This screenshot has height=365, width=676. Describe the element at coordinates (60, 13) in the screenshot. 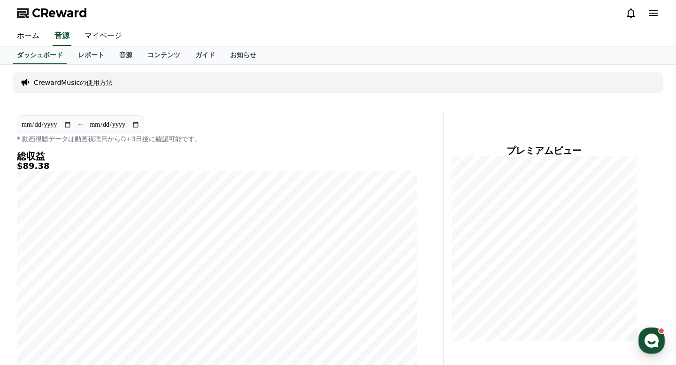

I see `span: CReward` at that location.